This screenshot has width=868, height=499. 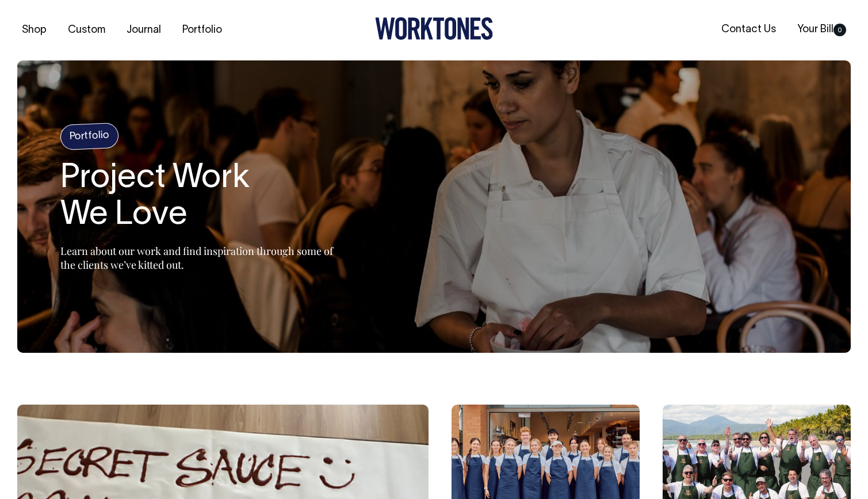 What do you see at coordinates (86, 29) in the screenshot?
I see `a: Custom` at bounding box center [86, 29].